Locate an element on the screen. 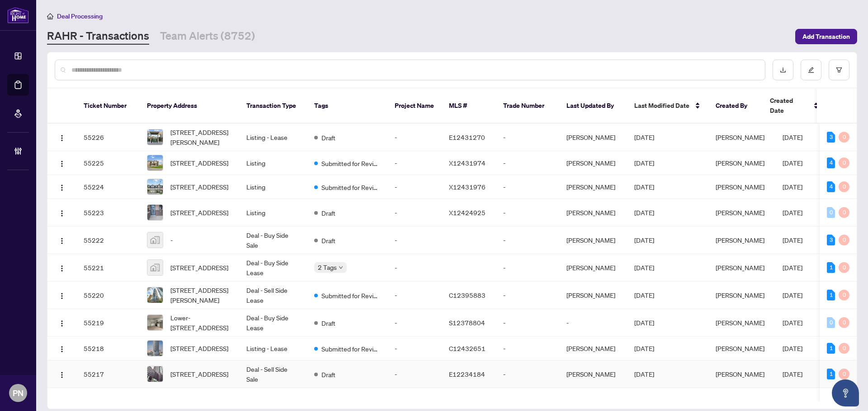 Image resolution: width=868 pixels, height=411 pixels. td: 55220 is located at coordinates (108, 296).